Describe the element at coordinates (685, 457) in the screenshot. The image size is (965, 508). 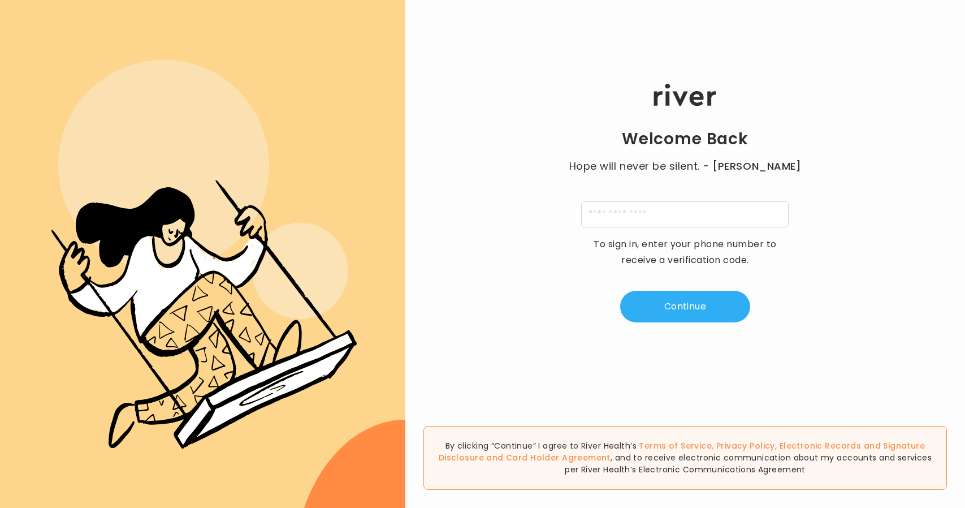
I see `div: By clicking “Continue” I agree to River Health’s` at that location.